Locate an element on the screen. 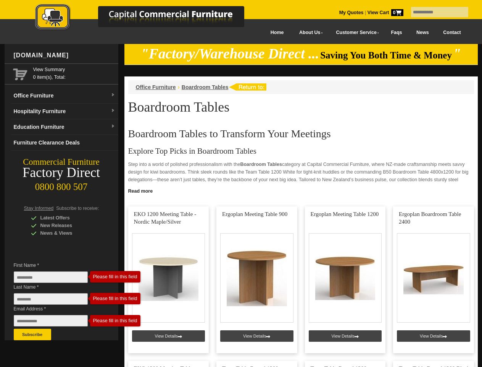 The width and height of the screenshot is (482, 367). div: Factory Direct is located at coordinates (61, 173).